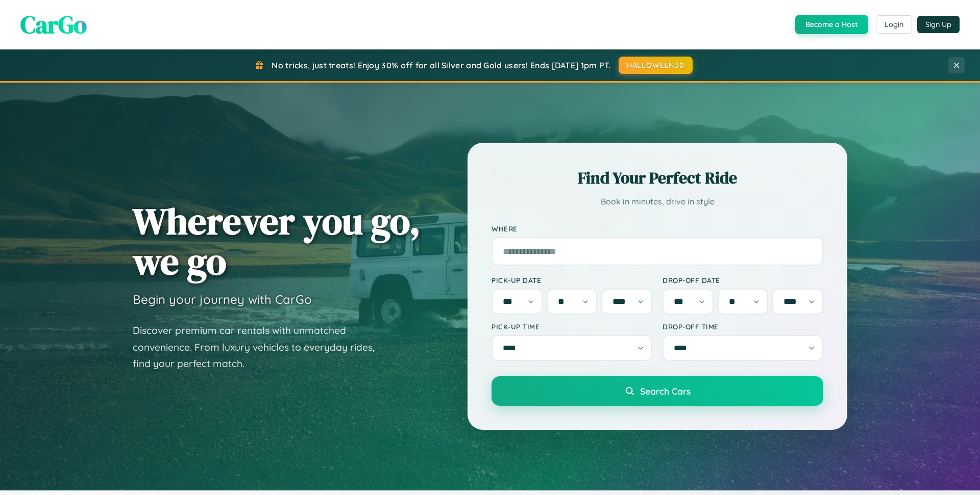 The image size is (980, 495). I want to click on h3: Begin your journey with CarGo, so click(222, 299).